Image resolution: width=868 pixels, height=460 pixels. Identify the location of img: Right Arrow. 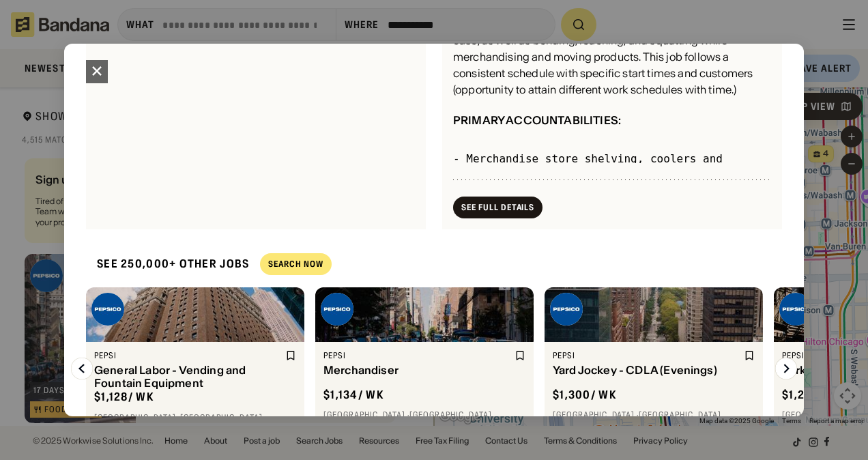
(786, 368).